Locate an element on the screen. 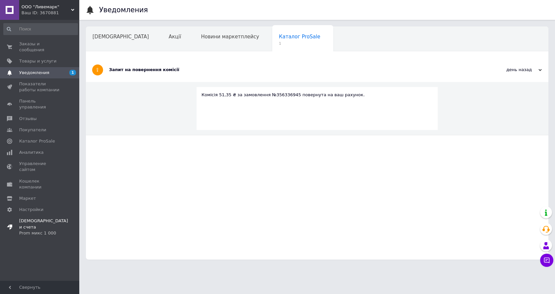 The width and height of the screenshot is (555, 294). span: Покупатели is located at coordinates (33, 130).